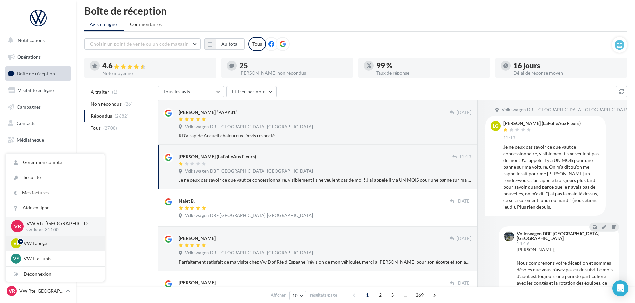  I want to click on span: Commentaires, so click(146, 24).